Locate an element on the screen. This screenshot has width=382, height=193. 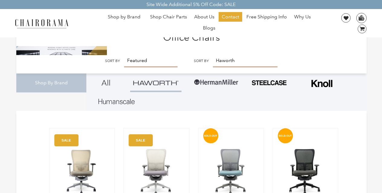
img: Frame_4.png is located at coordinates (322, 84).